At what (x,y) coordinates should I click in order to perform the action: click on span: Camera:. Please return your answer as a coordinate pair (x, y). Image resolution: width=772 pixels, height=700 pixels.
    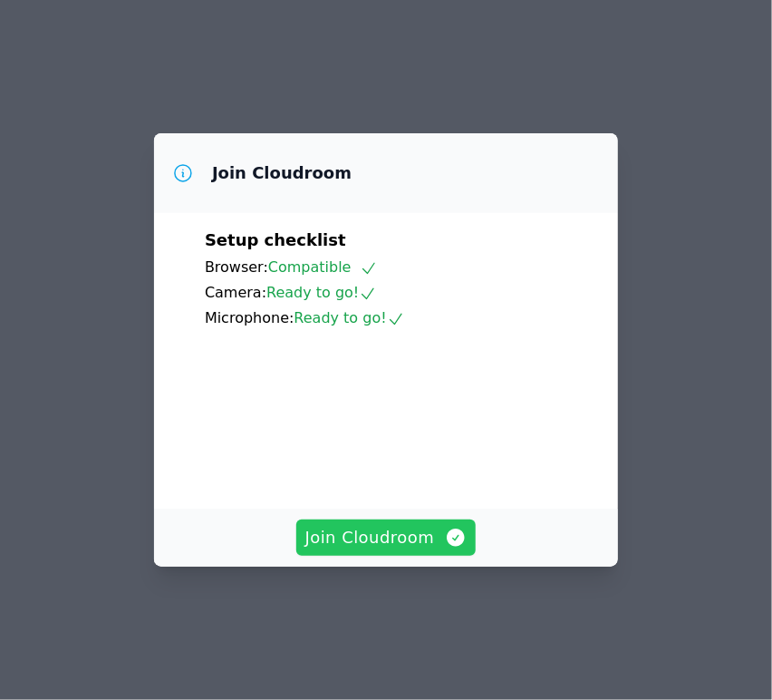
    Looking at the image, I should click on (236, 292).